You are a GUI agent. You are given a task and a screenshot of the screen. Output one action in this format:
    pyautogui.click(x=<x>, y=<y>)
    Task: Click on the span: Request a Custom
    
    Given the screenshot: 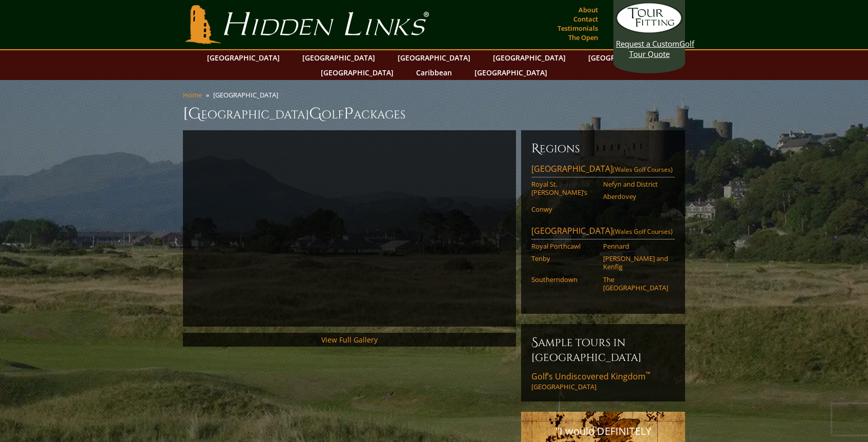 What is the action you would take?
    pyautogui.click(x=648, y=44)
    